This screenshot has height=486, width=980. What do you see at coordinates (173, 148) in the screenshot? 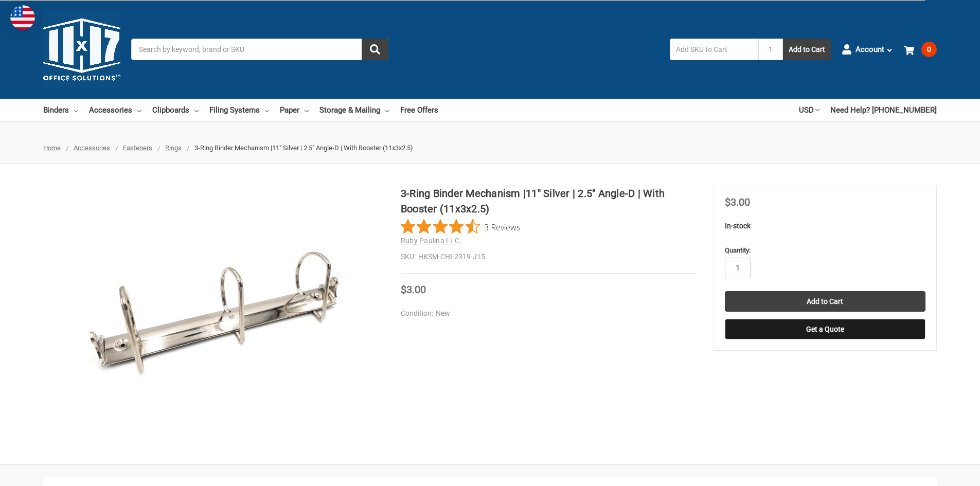
I see `a: Rings` at bounding box center [173, 148].